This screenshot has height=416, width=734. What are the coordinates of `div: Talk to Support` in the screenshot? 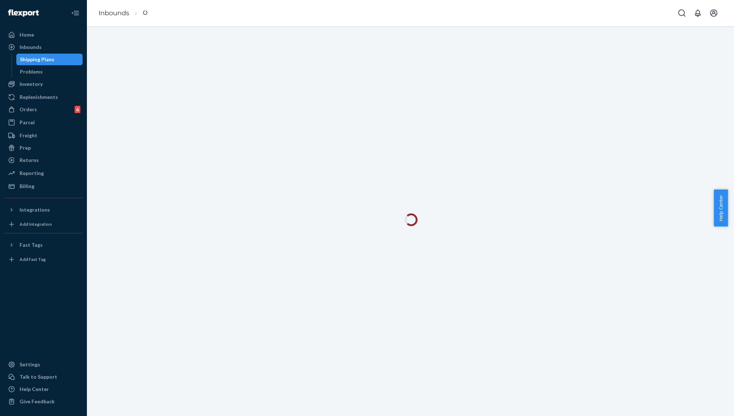 It's located at (38, 377).